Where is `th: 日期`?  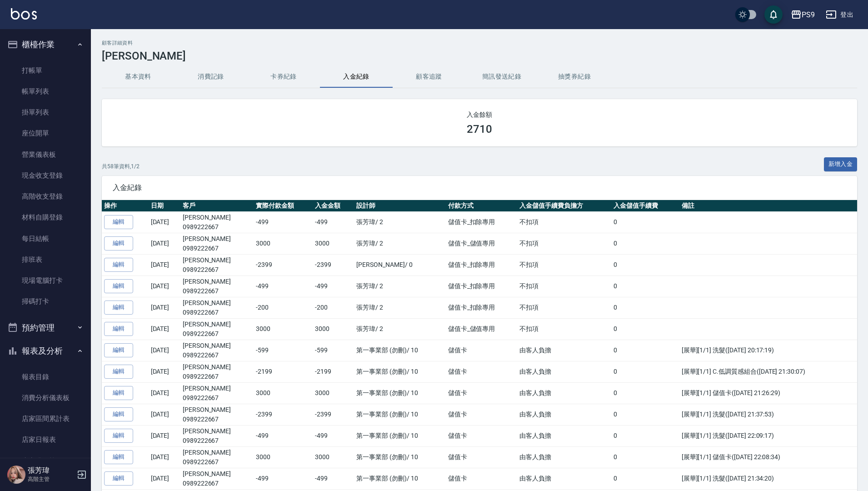 th: 日期 is located at coordinates (165, 206).